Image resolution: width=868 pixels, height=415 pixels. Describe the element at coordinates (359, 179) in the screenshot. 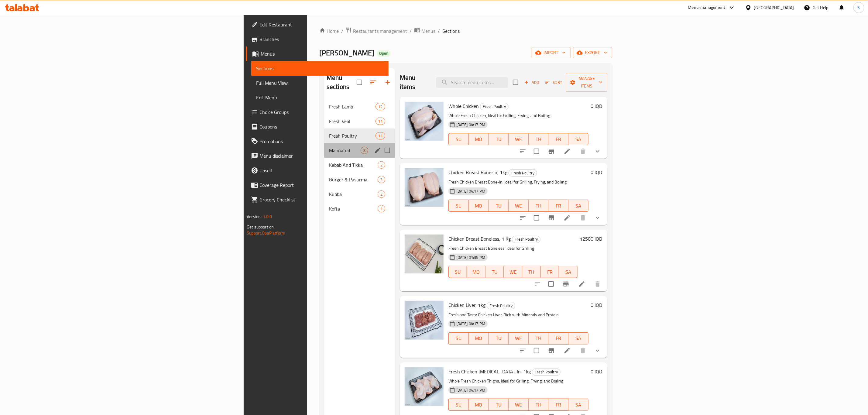

I see `div: Burger & Pastirma3` at that location.